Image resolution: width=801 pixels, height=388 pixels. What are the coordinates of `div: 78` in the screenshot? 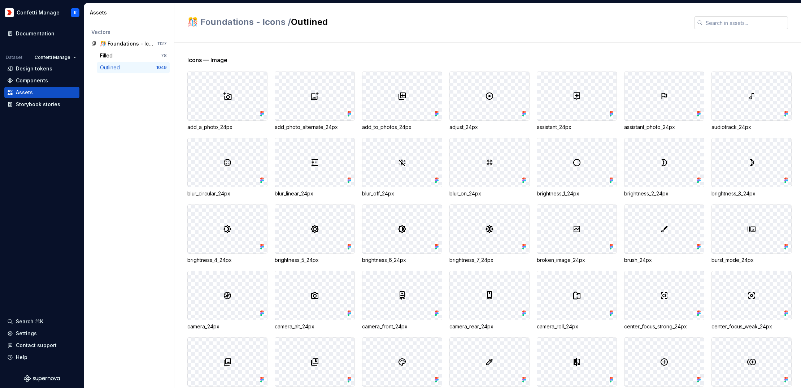 It's located at (164, 56).